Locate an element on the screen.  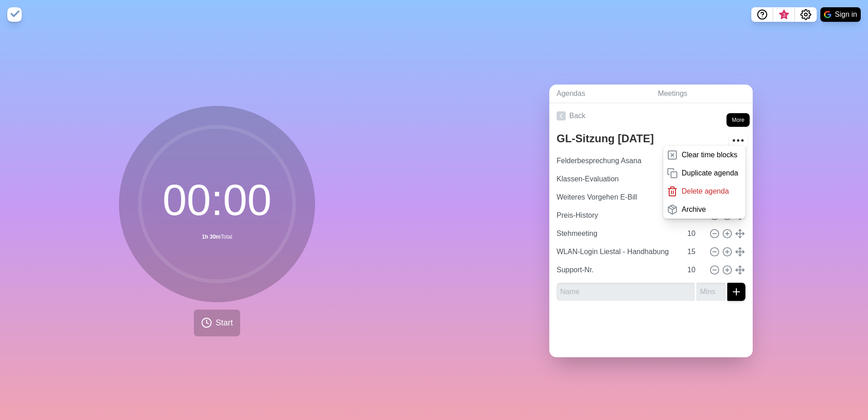
button: More is located at coordinates (738, 140).